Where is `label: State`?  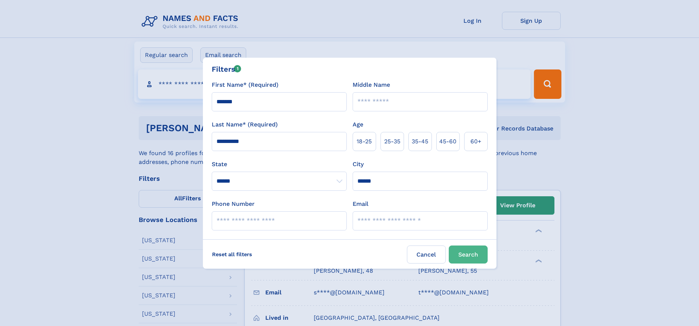
label: State is located at coordinates (279, 164).